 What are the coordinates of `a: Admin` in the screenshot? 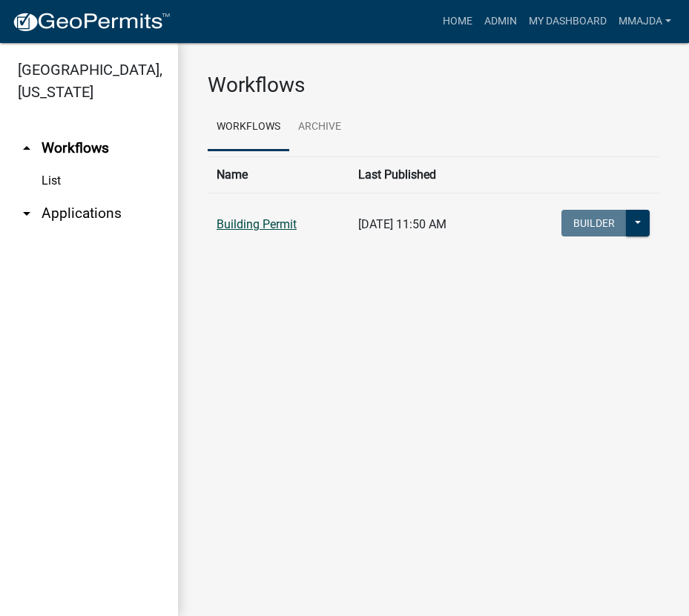 It's located at (501, 22).